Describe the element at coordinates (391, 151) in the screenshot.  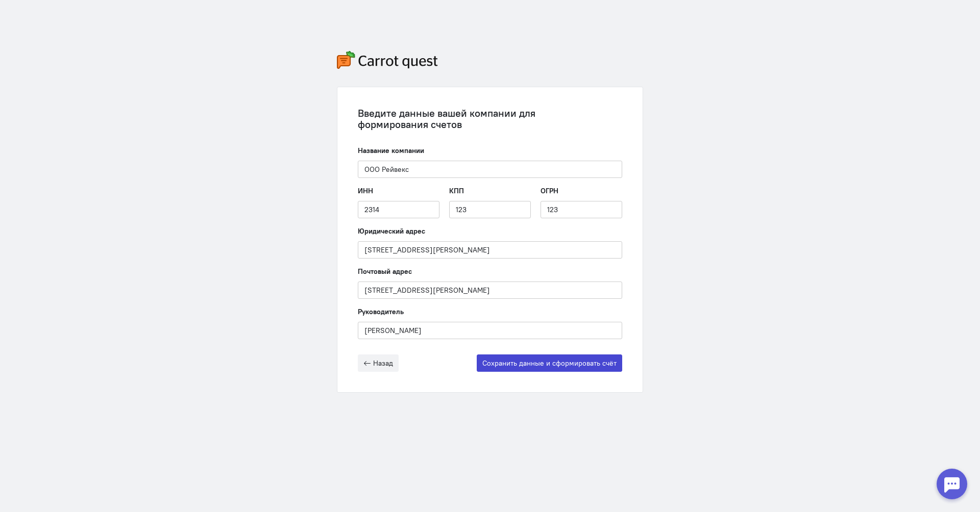
I see `label: Название компании` at that location.